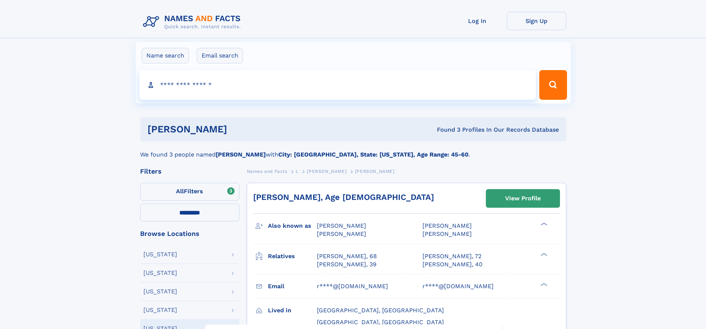  Describe the element at coordinates (292, 286) in the screenshot. I see `h3: Email` at that location.